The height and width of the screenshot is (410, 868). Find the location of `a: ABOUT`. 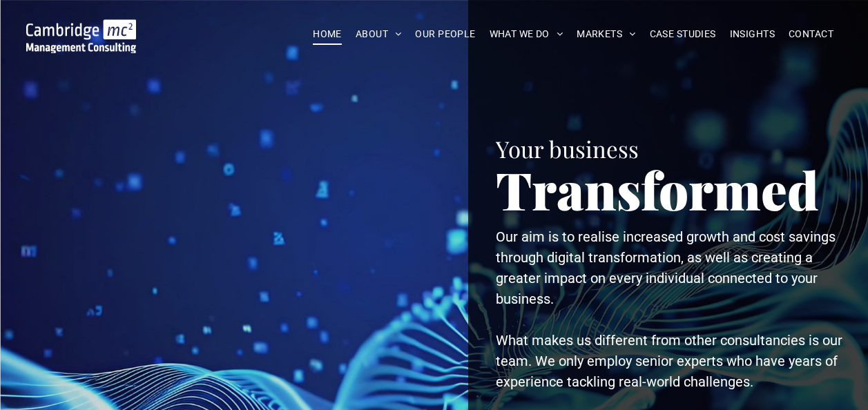

a: ABOUT is located at coordinates (379, 34).